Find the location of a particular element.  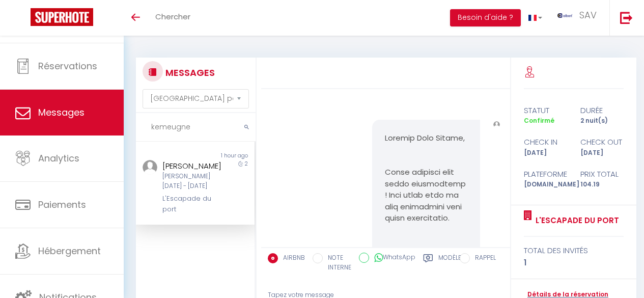

img: Super Booking is located at coordinates (61, 17).